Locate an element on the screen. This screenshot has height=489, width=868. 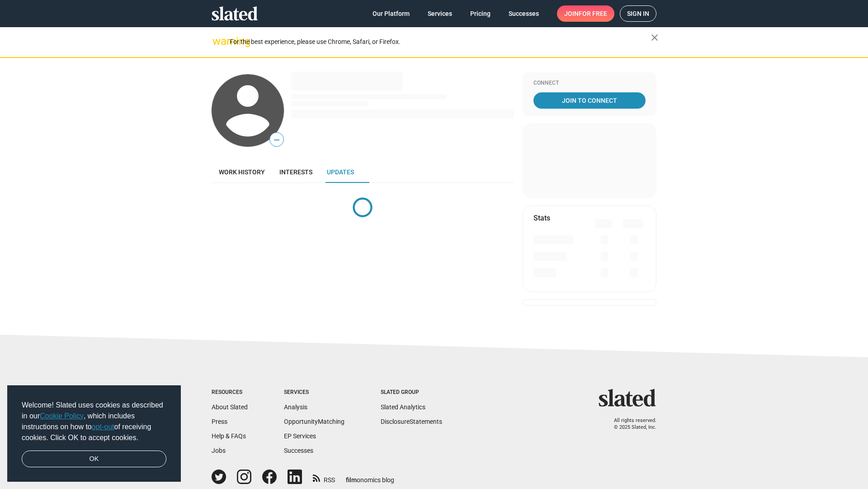
a: Services is located at coordinates (440, 14).